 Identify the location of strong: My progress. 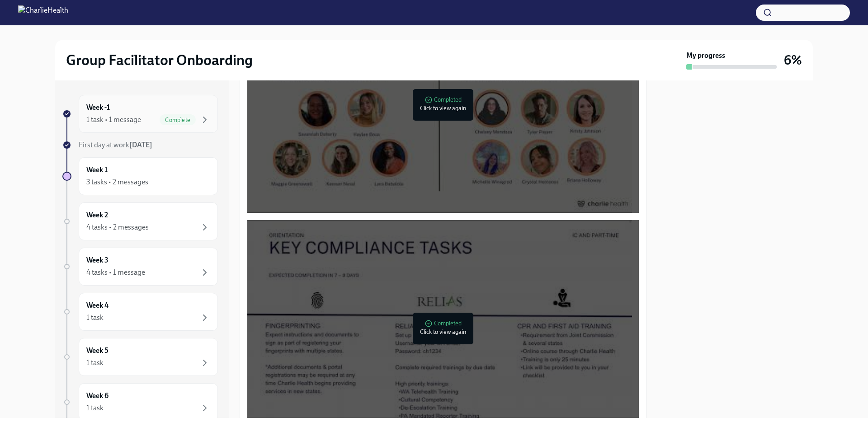
(706, 56).